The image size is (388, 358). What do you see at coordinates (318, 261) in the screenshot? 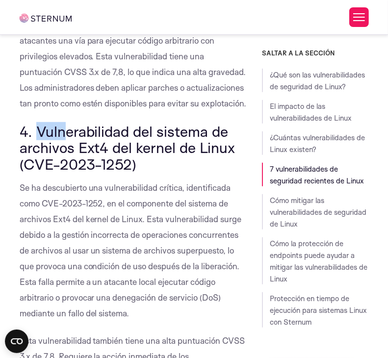
I see `a: Cómo la protección de endpoints puede ayudar a mitigar las vulnerabilidades de Linux` at bounding box center [318, 261].